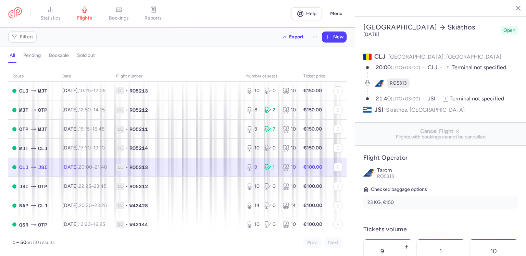 The image size is (526, 256). What do you see at coordinates (85, 18) in the screenshot?
I see `span: flights` at bounding box center [85, 18].